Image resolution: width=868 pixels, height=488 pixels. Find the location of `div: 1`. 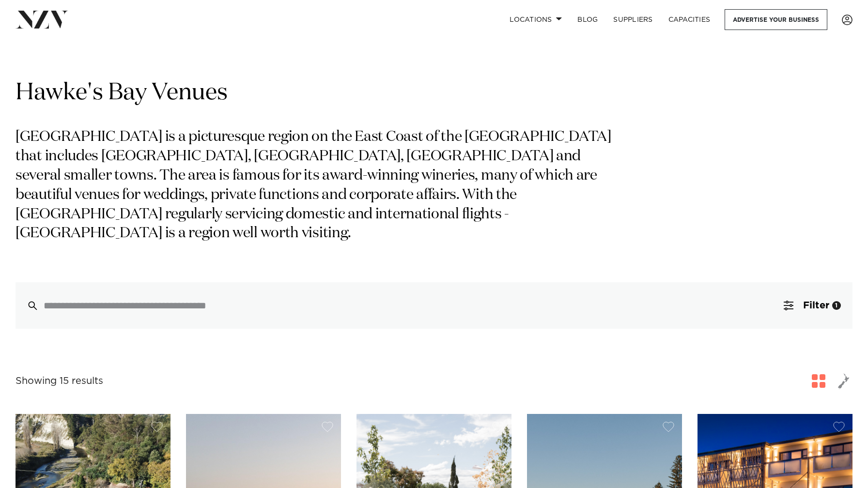

div: 1 is located at coordinates (837, 306).